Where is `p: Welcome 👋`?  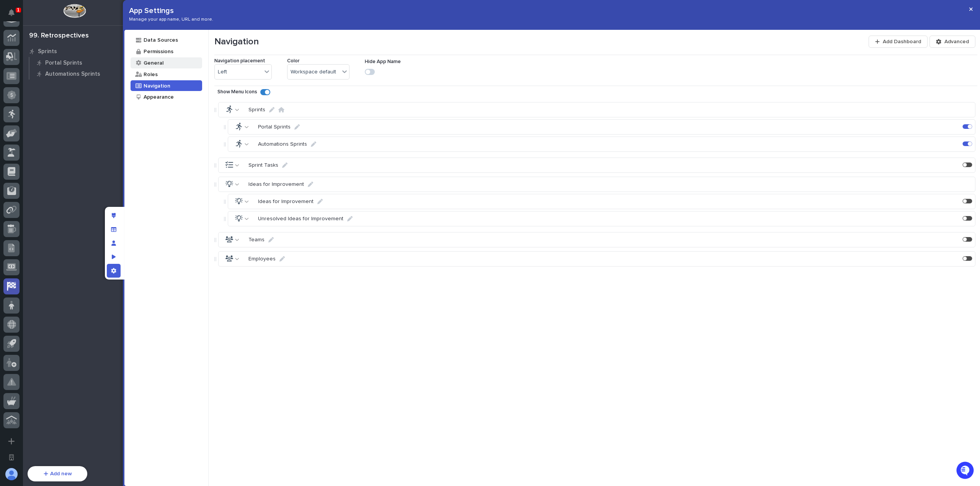
p: Welcome 👋 is located at coordinates (74, 37).